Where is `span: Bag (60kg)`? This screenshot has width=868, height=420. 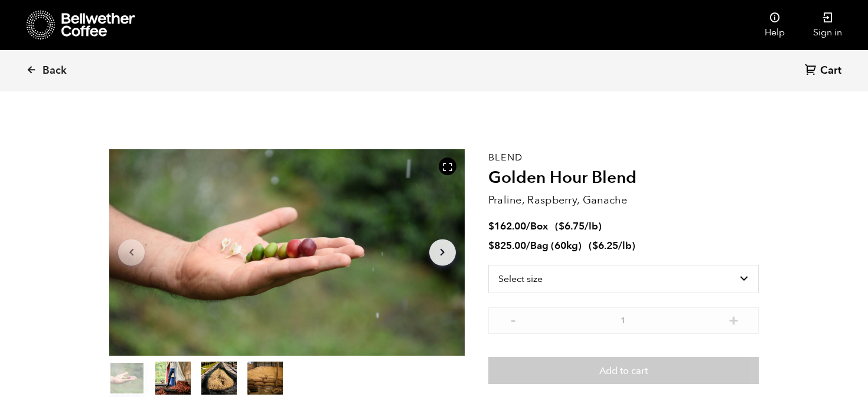
span: Bag (60kg) is located at coordinates (555, 245).